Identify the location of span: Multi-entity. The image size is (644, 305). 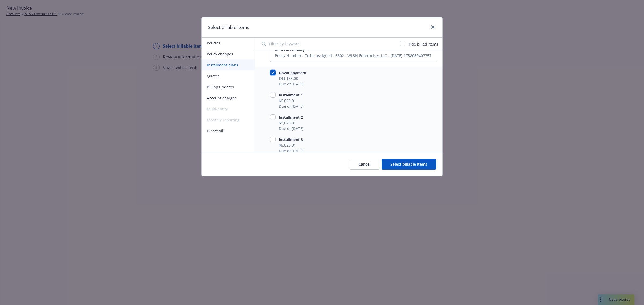
(228, 109).